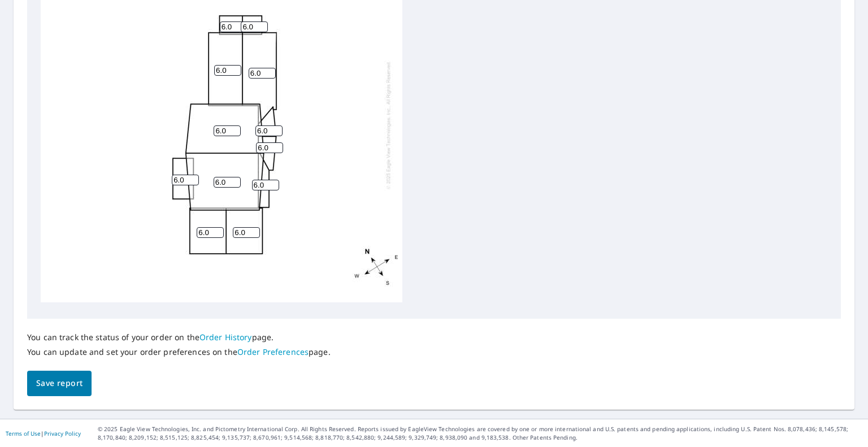 Image resolution: width=868 pixels, height=447 pixels. What do you see at coordinates (59, 383) in the screenshot?
I see `button: Save report` at bounding box center [59, 383].